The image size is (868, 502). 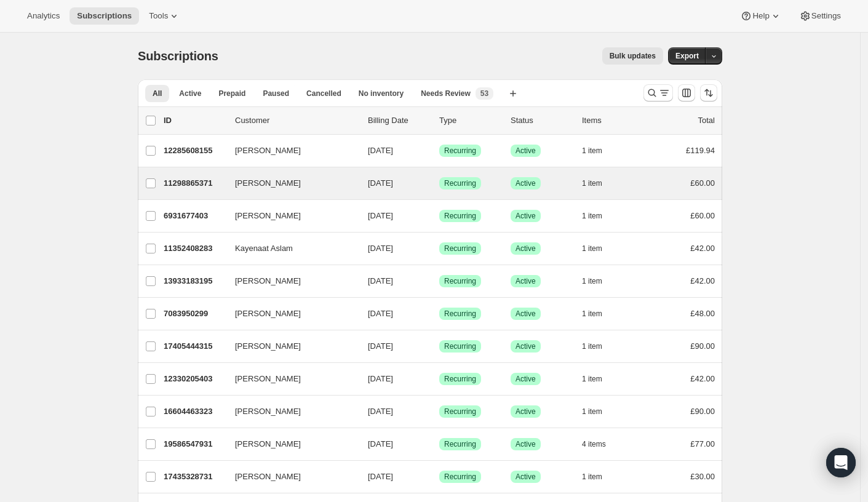 I want to click on p: 17405444315, so click(x=194, y=346).